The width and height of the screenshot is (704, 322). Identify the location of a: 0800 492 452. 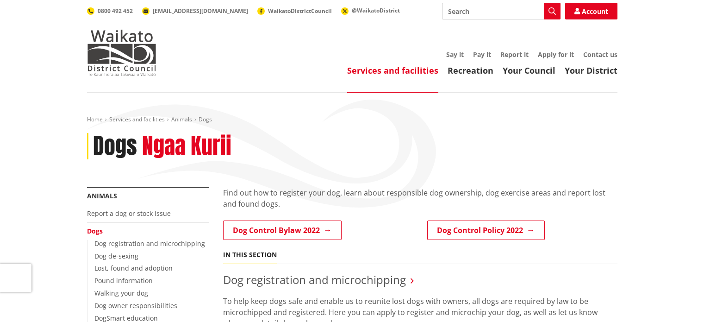
(110, 11).